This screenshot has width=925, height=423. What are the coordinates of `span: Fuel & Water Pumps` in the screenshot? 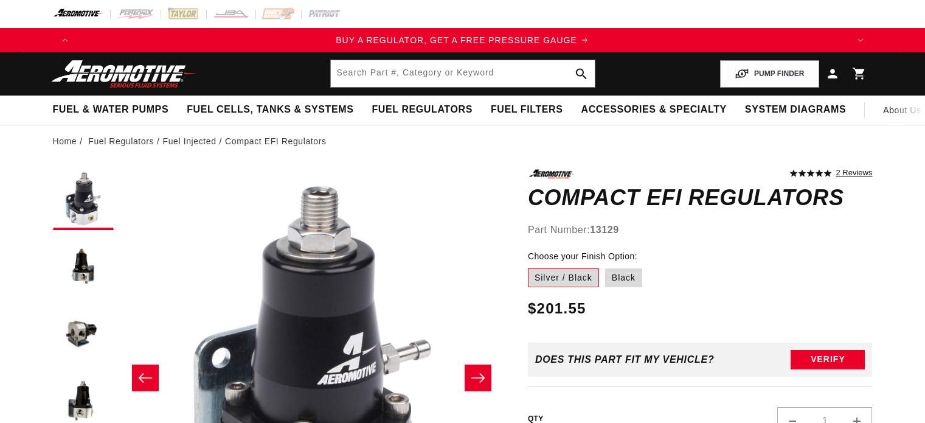 It's located at (111, 109).